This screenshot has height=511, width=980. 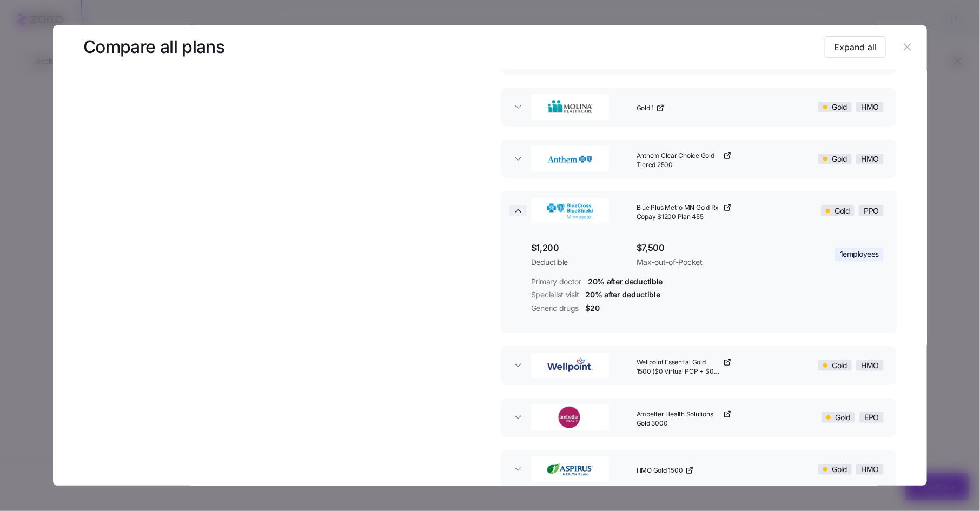 What do you see at coordinates (872, 211) in the screenshot?
I see `span: PPO` at bounding box center [872, 211].